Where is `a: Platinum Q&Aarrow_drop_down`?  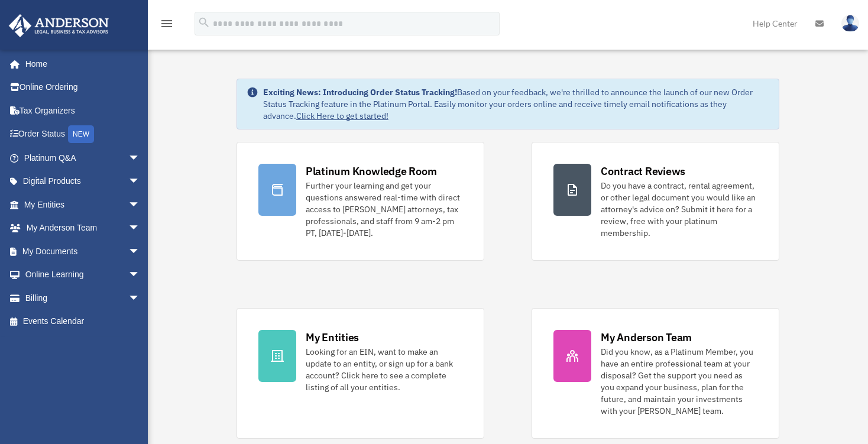
a: Platinum Q&Aarrow_drop_down is located at coordinates (83, 158).